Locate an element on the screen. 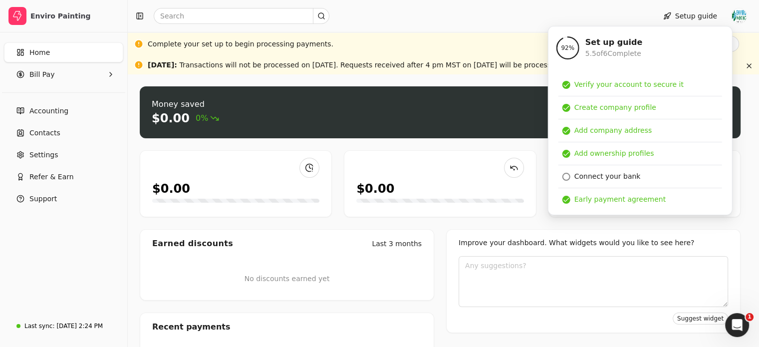  button: Refer & Earn is located at coordinates (63, 177).